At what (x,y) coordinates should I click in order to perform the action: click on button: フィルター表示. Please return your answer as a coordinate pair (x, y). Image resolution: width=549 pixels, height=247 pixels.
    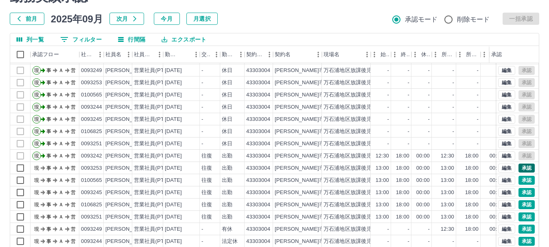
    Looking at the image, I should click on (81, 39).